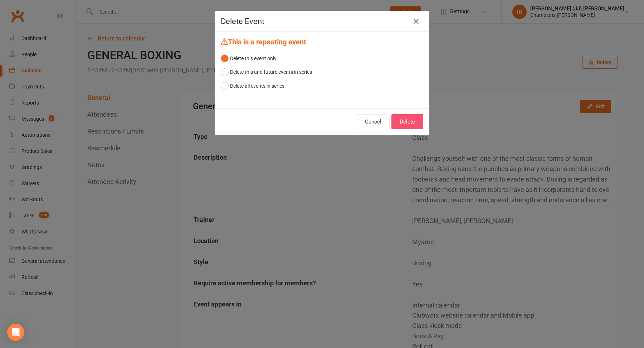  What do you see at coordinates (322, 42) in the screenshot?
I see `h4: This is a repeating event` at bounding box center [322, 42].